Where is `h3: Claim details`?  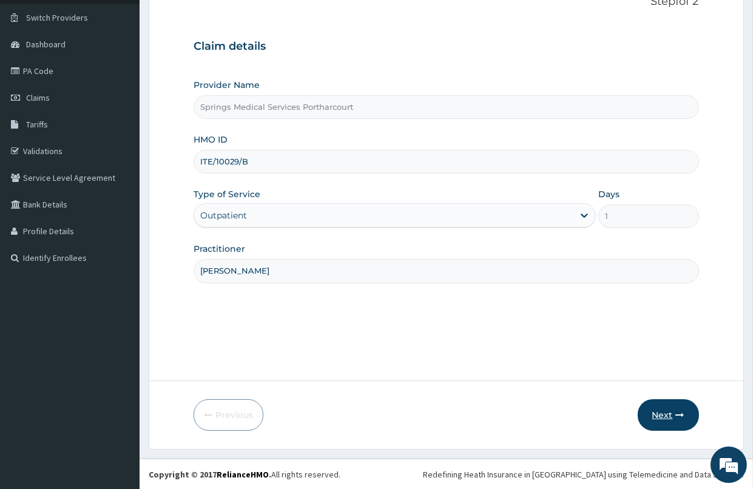 h3: Claim details is located at coordinates (446, 47).